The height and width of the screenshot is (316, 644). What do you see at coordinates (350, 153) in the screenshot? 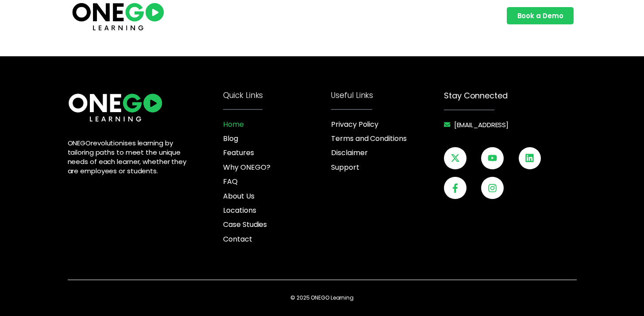
I see `span: Disclaimer` at bounding box center [350, 153].